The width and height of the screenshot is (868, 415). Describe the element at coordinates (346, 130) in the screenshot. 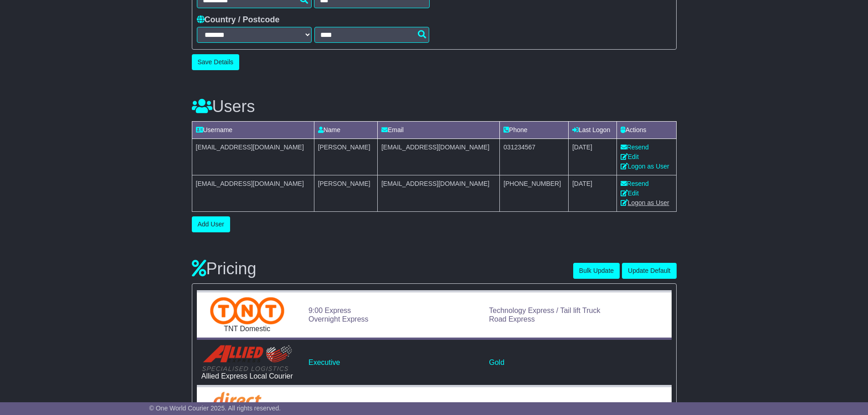

I see `td: Name` at that location.